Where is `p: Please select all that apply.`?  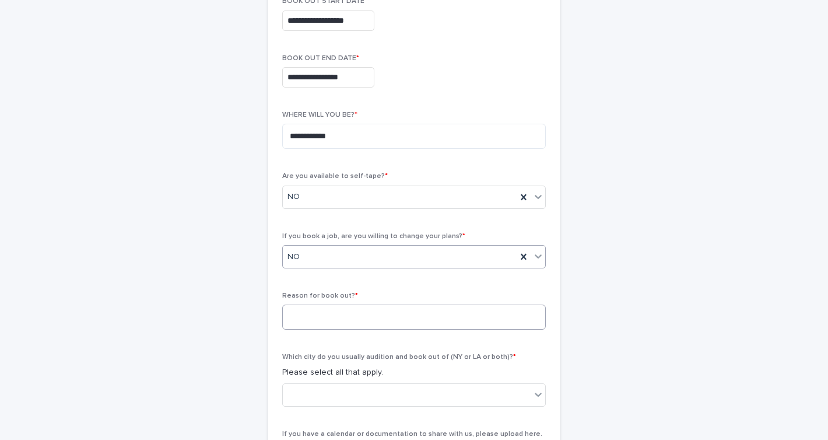
p: Please select all that apply. is located at coordinates (414, 372).